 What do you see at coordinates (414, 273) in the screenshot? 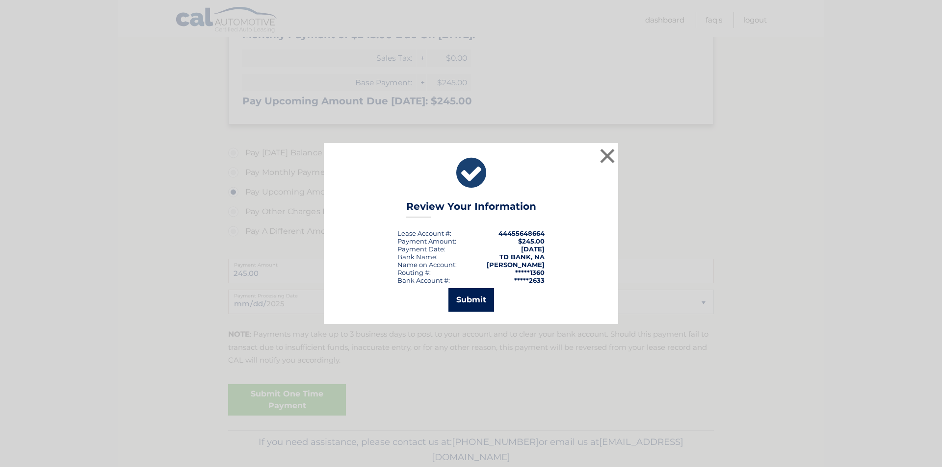
I see `div: Routing #:` at bounding box center [414, 273].